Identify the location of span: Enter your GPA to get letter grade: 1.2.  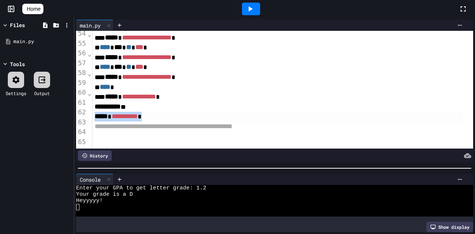
(141, 188).